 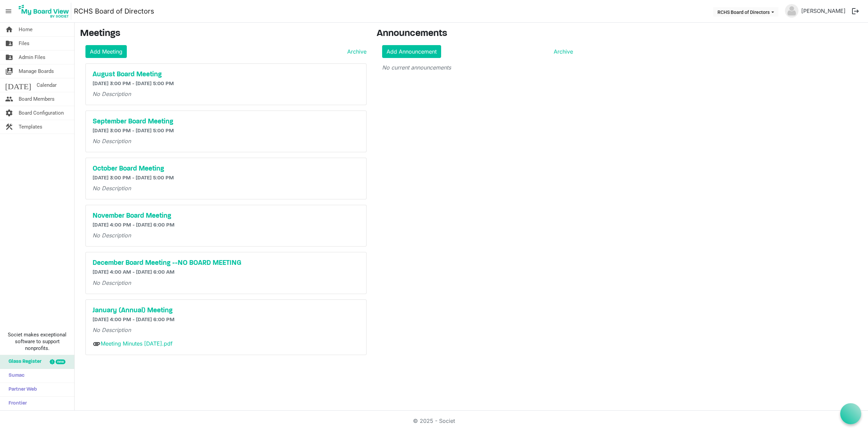 What do you see at coordinates (9, 30) in the screenshot?
I see `span: home` at bounding box center [9, 30].